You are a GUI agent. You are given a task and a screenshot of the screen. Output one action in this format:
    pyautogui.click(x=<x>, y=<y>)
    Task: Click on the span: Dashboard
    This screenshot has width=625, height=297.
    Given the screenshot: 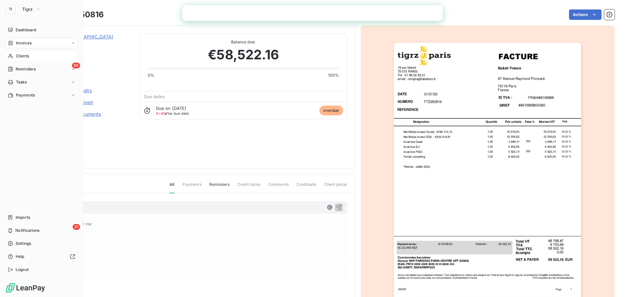 What is the action you would take?
    pyautogui.click(x=26, y=30)
    